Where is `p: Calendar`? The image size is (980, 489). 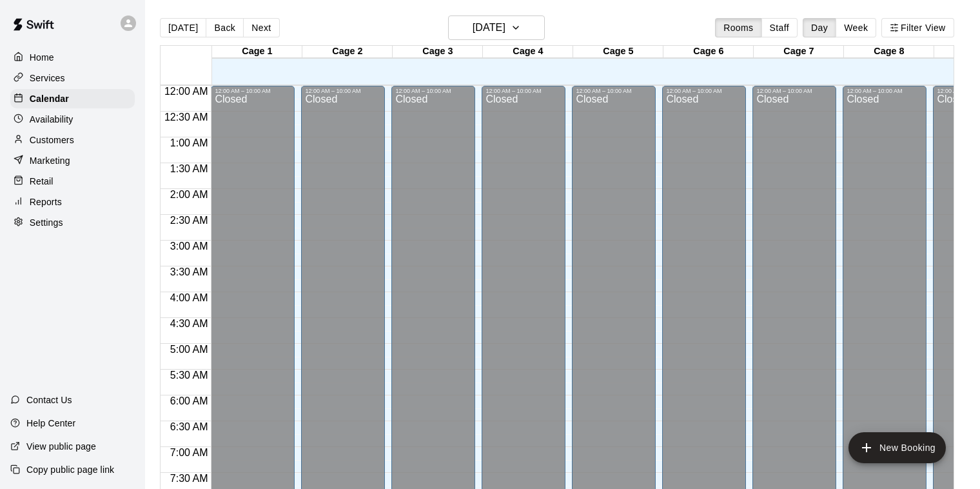 p: Calendar is located at coordinates (49, 98).